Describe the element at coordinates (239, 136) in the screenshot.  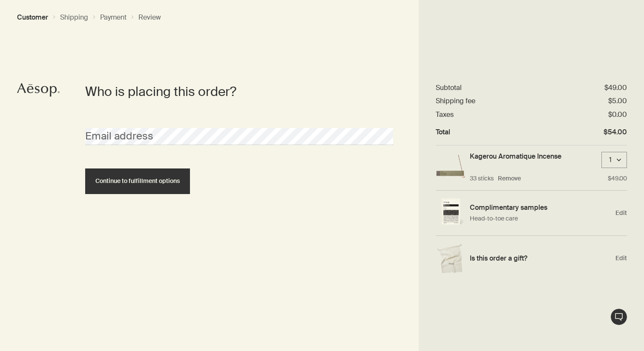
I see `input: Email address` at that location.